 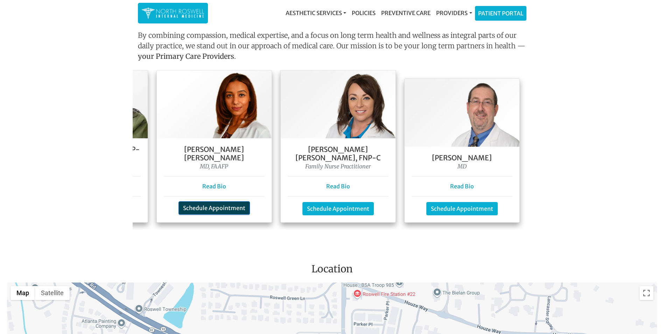 I want to click on h3: Location, so click(x=332, y=271).